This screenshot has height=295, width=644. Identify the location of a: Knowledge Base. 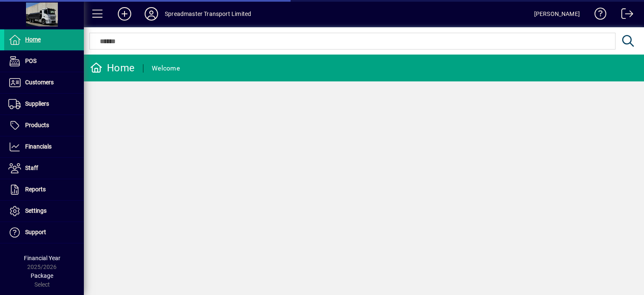
(598, 15).